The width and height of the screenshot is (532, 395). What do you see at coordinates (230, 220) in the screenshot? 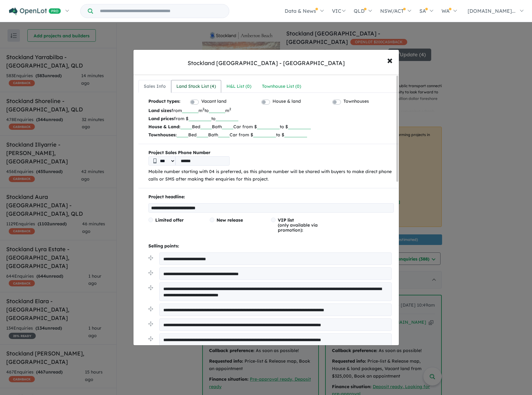
I see `span: New release` at bounding box center [230, 220].